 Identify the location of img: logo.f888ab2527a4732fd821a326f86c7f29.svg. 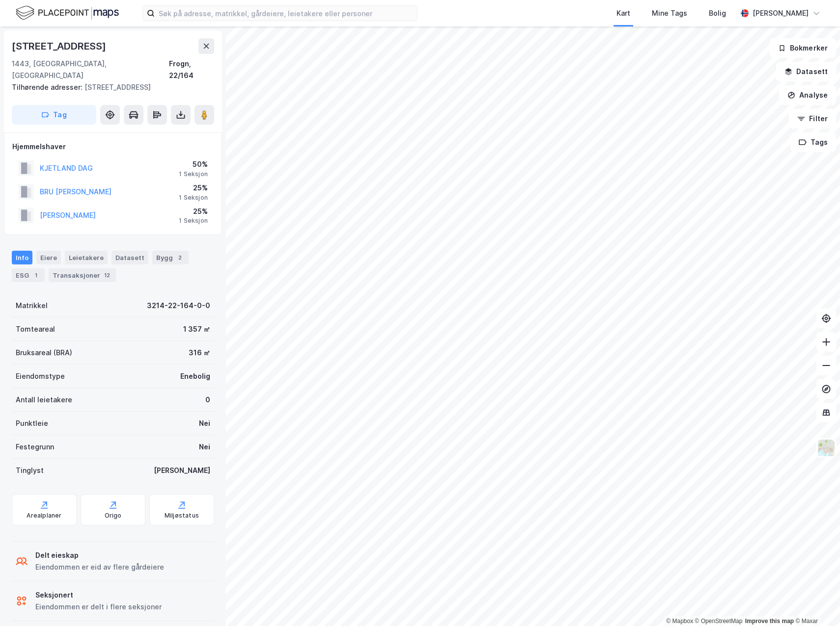
(67, 13).